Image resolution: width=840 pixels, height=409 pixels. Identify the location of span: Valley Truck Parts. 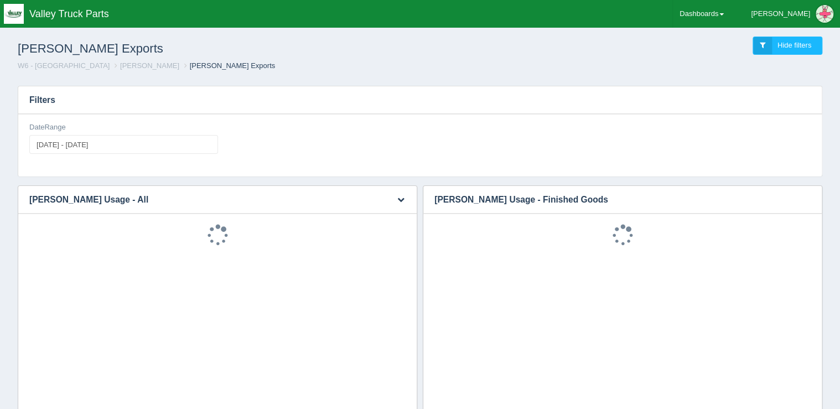
(69, 14).